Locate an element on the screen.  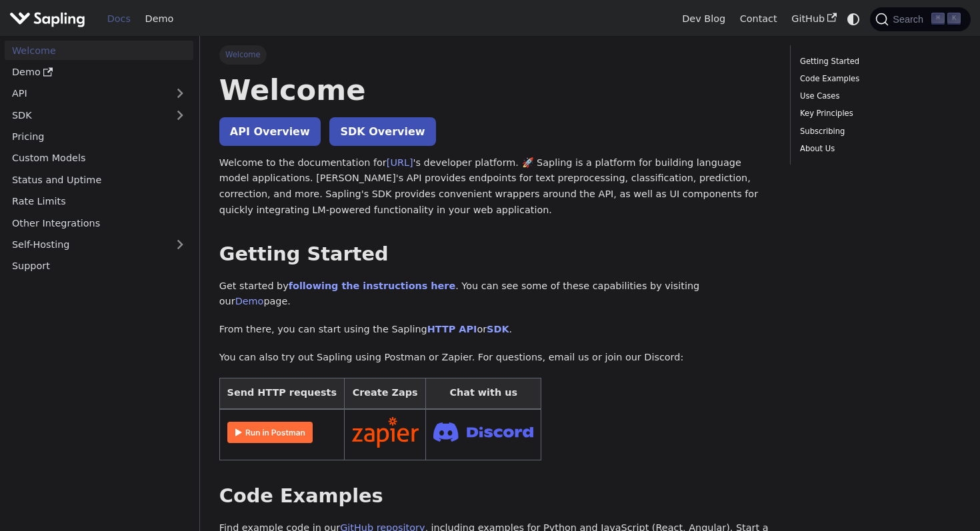
a: Sapling.ai is located at coordinates (50, 18).